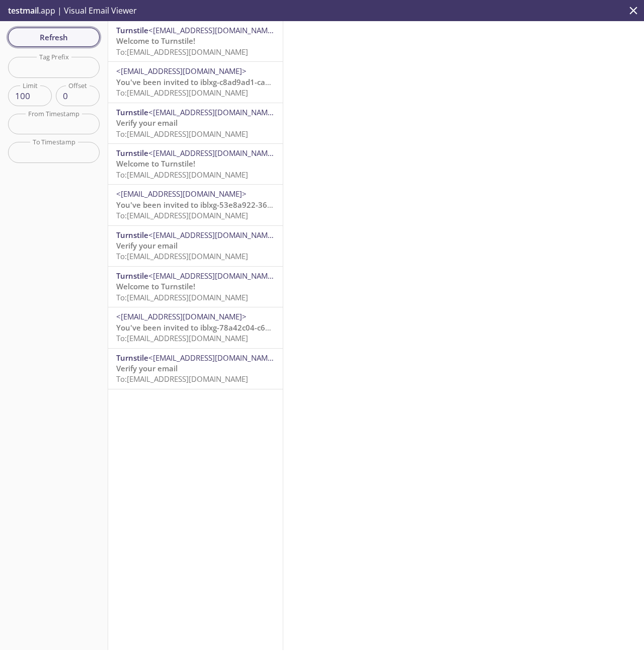  I want to click on span: You've been invited to iblxg-78a42c04-c6b1-4705-be17-382295161f37, so click(243, 327).